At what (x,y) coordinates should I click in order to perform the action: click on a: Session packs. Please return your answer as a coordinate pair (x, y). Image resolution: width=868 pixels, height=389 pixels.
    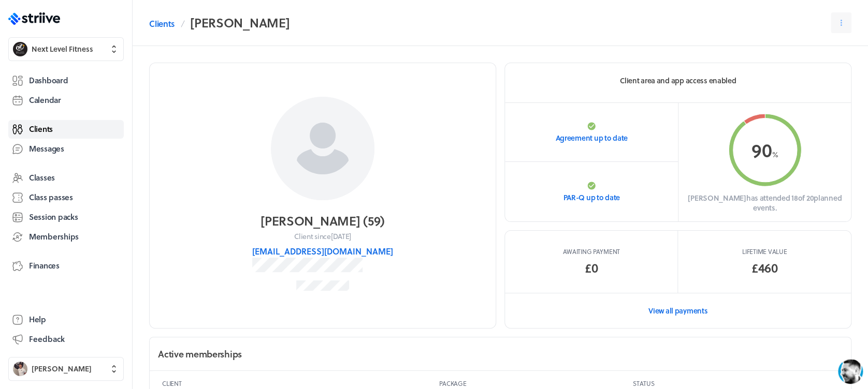
    Looking at the image, I should click on (65, 217).